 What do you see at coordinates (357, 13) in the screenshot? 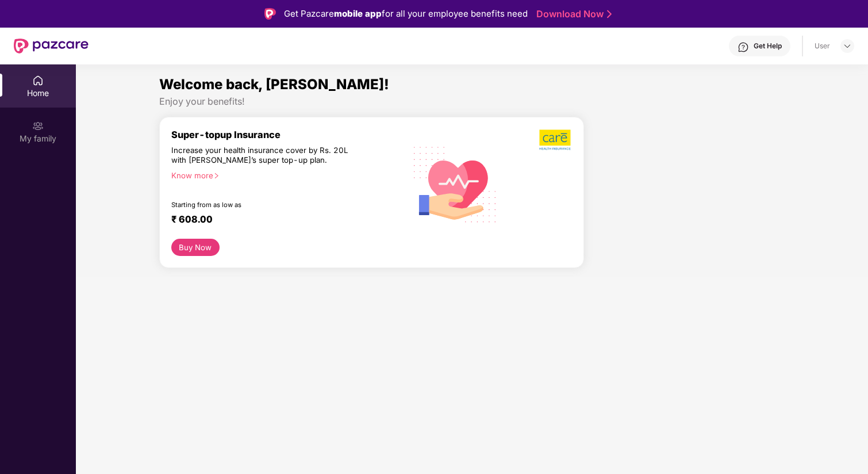
I see `strong: mobile app` at bounding box center [357, 13].